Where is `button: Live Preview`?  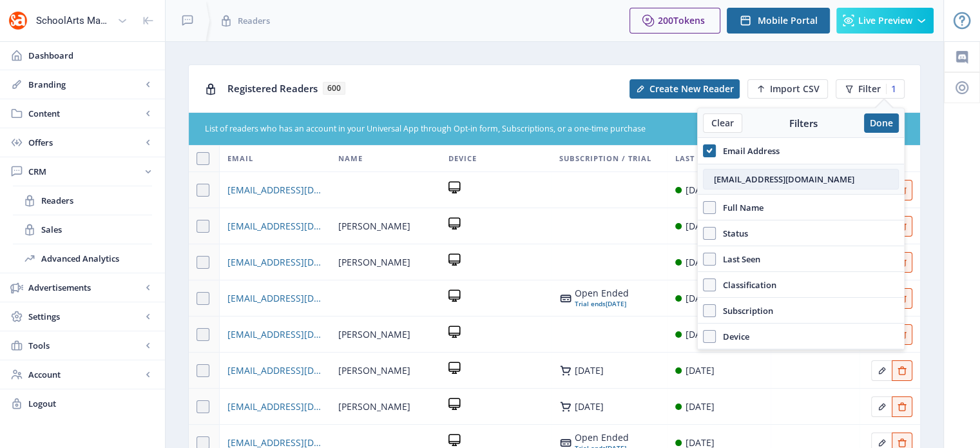 button: Live Preview is located at coordinates (885, 20).